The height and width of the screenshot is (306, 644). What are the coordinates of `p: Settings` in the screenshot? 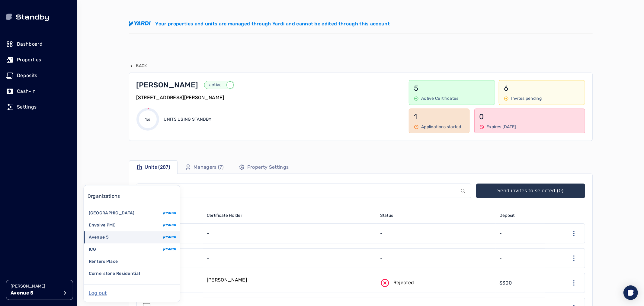 It's located at (27, 107).